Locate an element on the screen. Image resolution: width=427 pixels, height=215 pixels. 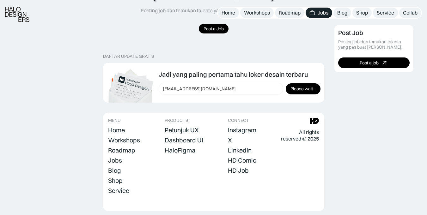
div: PRODUCTS is located at coordinates (176, 120).